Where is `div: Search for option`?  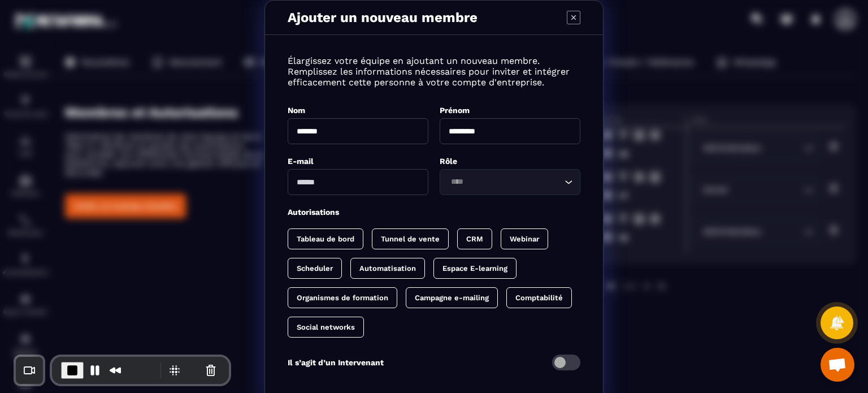
div: Search for option is located at coordinates (510, 182).